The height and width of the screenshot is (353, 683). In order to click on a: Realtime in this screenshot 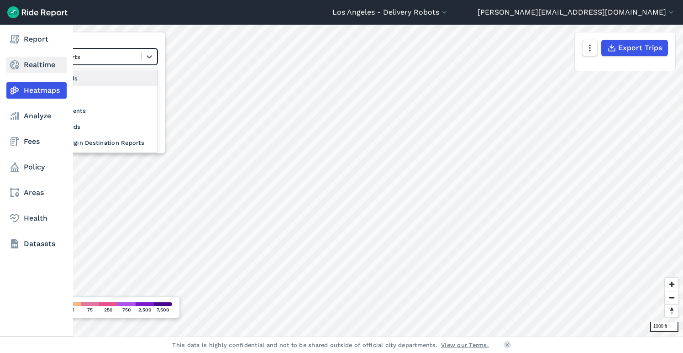, I will do `click(37, 65)`.